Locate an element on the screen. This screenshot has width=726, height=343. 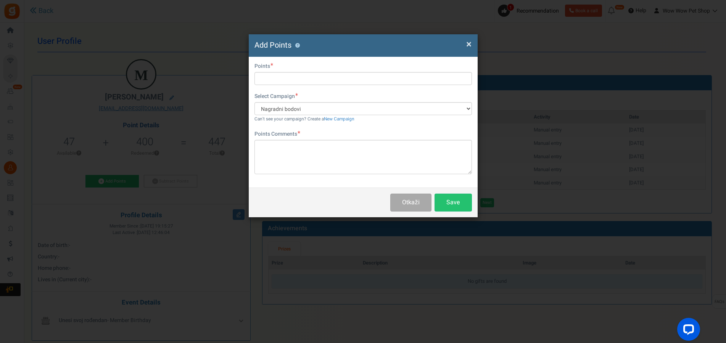
span: Add Points is located at coordinates (273, 45).